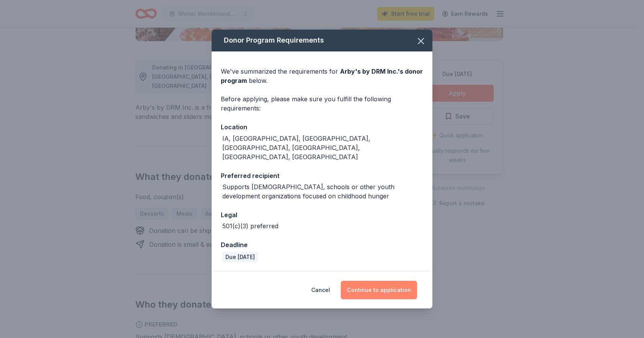 This screenshot has width=644, height=338. What do you see at coordinates (250, 226) in the screenshot?
I see `div: 501(c)(3) preferred` at bounding box center [250, 226].